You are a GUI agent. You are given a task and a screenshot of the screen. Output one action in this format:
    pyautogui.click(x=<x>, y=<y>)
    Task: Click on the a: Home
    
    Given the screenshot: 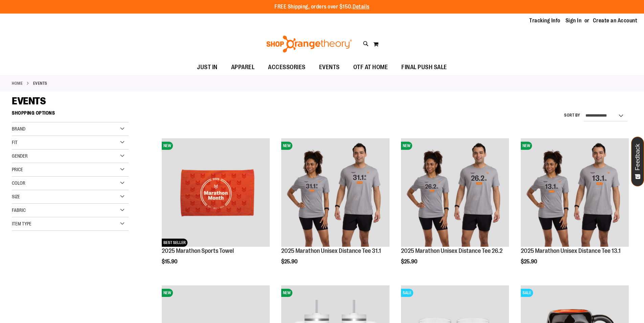 What is the action you would take?
    pyautogui.click(x=17, y=83)
    